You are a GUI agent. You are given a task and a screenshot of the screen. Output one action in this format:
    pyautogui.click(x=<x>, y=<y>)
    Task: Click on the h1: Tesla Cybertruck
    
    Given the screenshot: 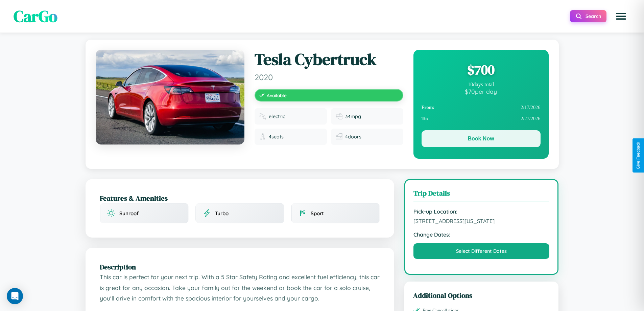 What is the action you would take?
    pyautogui.click(x=329, y=60)
    